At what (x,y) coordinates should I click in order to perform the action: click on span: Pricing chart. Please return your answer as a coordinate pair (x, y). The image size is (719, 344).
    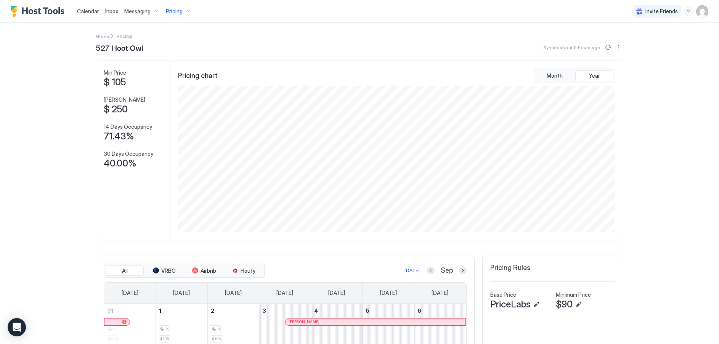
    Looking at the image, I should click on (198, 76).